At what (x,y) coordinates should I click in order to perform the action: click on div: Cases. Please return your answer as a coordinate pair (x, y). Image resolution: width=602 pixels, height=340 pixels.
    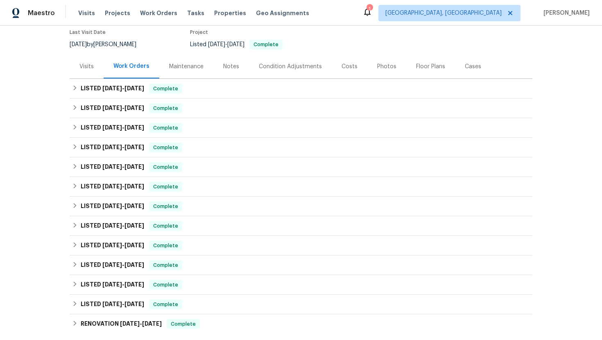
    Looking at the image, I should click on (473, 67).